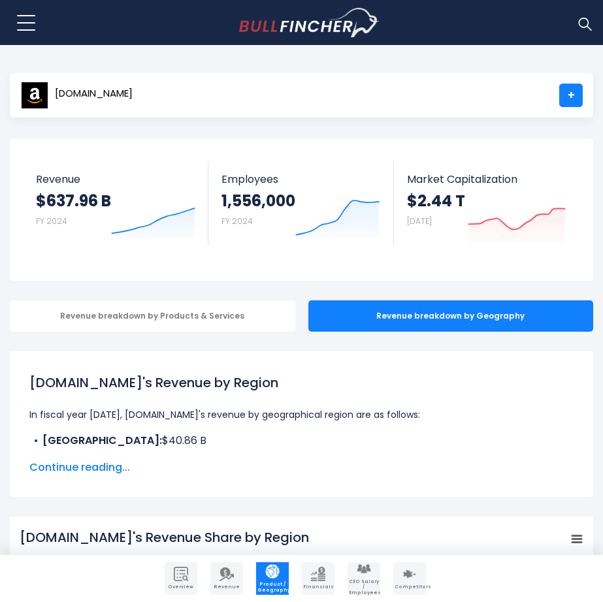 The image size is (603, 602). I want to click on a: Go to homepage, so click(309, 23).